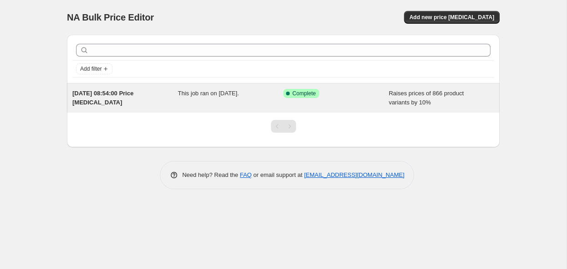 The height and width of the screenshot is (269, 567). Describe the element at coordinates (283, 126) in the screenshot. I see `nav: Pagination` at that location.